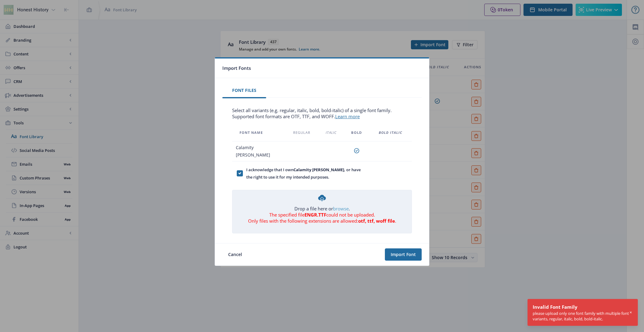 This screenshot has width=644, height=332. What do you see at coordinates (244, 91) in the screenshot?
I see `a: Font Files` at bounding box center [244, 91].